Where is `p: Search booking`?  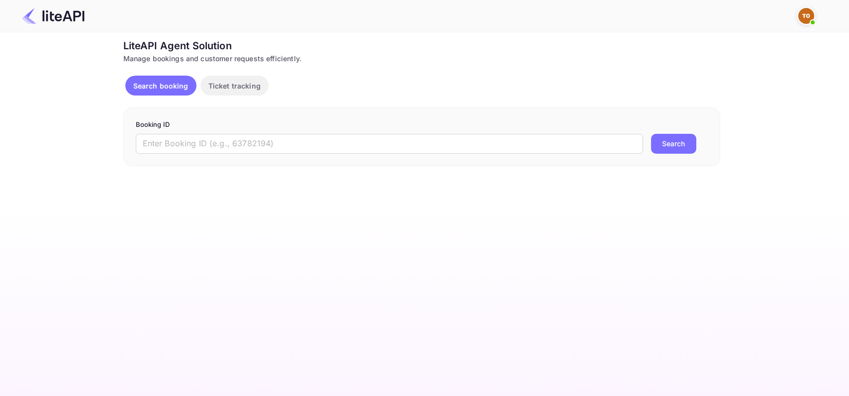 p: Search booking is located at coordinates (161, 86).